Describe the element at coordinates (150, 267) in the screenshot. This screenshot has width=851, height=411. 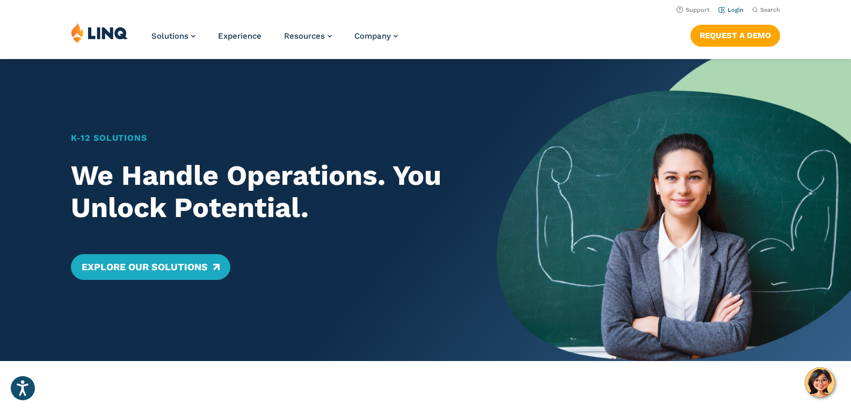
I see `a: Explore Our Solutions` at that location.